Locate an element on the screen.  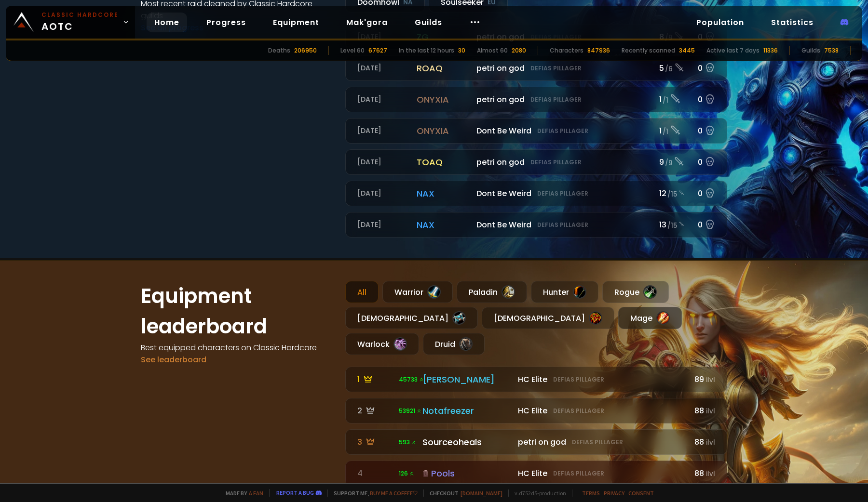
h1: Equipment leaderboard is located at coordinates (237, 312).